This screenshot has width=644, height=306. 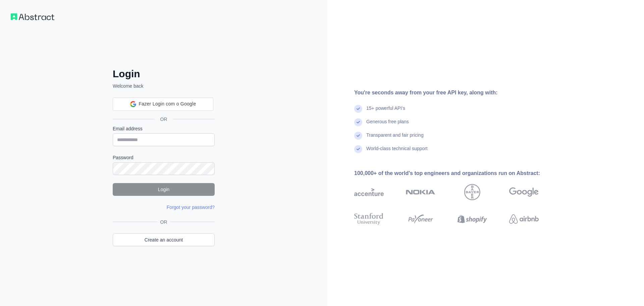 What do you see at coordinates (163, 104) in the screenshot?
I see `div: Fazer Login com o Google` at bounding box center [163, 104].